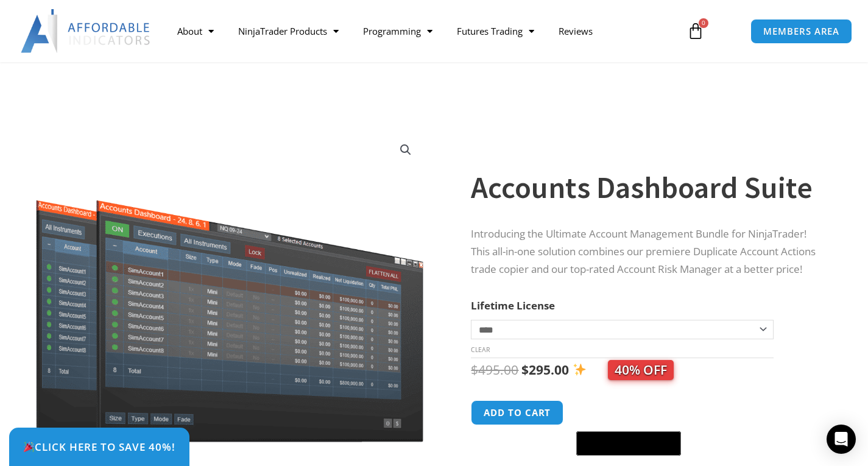  Describe the element at coordinates (801, 31) in the screenshot. I see `span: MEMBERS AREA` at that location.